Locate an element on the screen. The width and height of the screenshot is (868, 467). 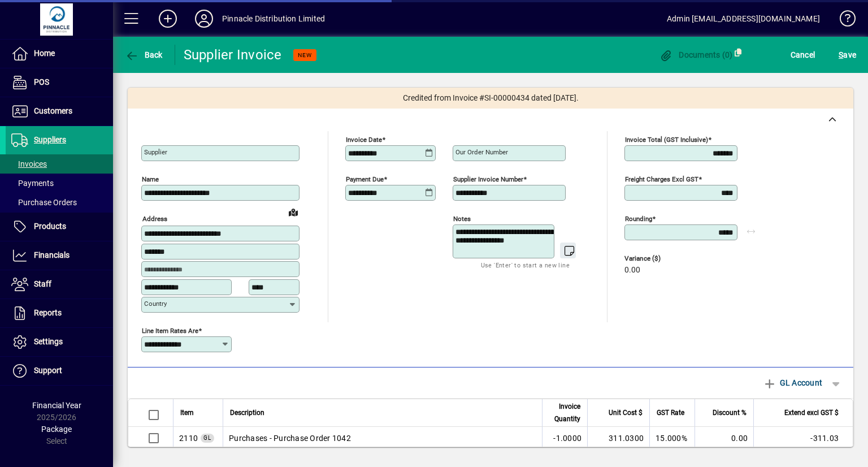
a: Invoices is located at coordinates (59, 164).